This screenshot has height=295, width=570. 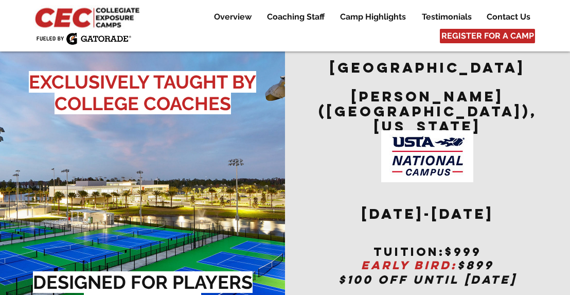 What do you see at coordinates (488, 36) in the screenshot?
I see `span: REGISTER FOR A CAMP` at bounding box center [488, 36].